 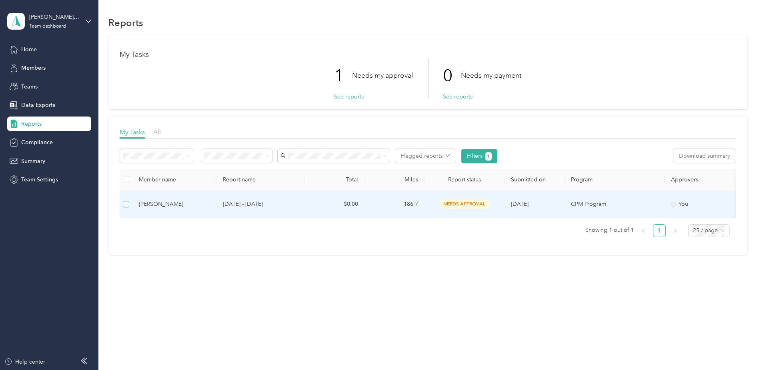 What do you see at coordinates (37, 142) in the screenshot?
I see `span: Compliance` at bounding box center [37, 142].